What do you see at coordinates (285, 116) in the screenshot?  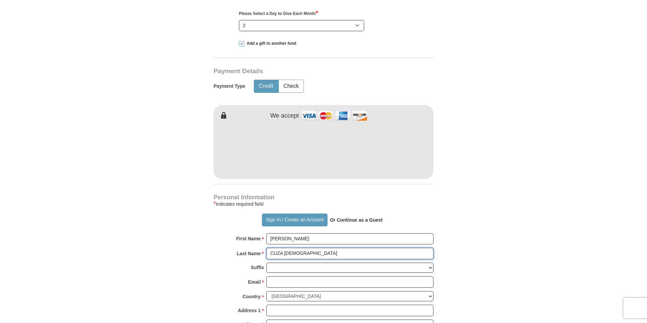 I see `h4: We accept` at bounding box center [285, 116].